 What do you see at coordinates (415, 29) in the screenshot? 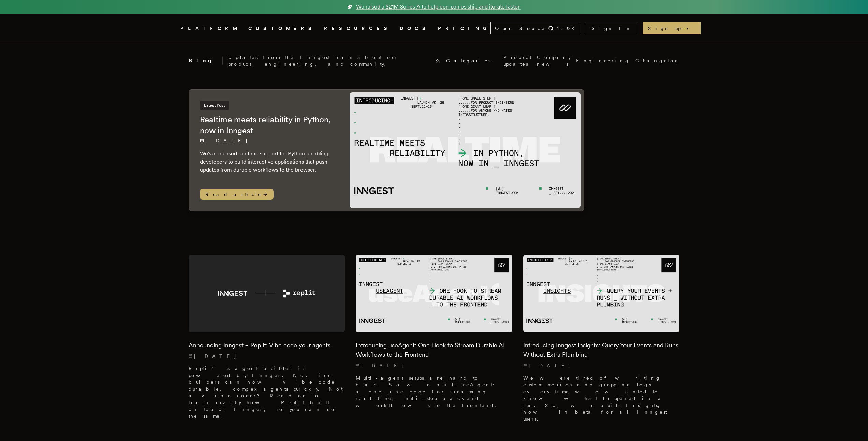
I see `a: DOCS` at bounding box center [415, 29].